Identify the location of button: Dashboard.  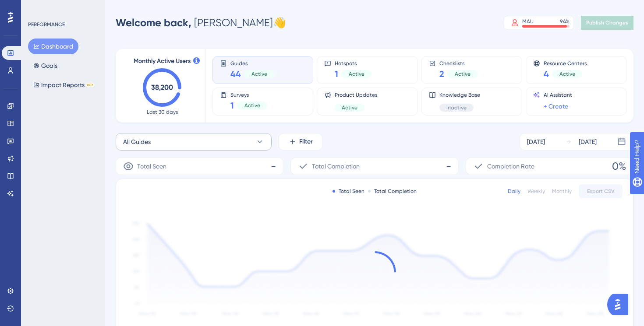
(53, 47).